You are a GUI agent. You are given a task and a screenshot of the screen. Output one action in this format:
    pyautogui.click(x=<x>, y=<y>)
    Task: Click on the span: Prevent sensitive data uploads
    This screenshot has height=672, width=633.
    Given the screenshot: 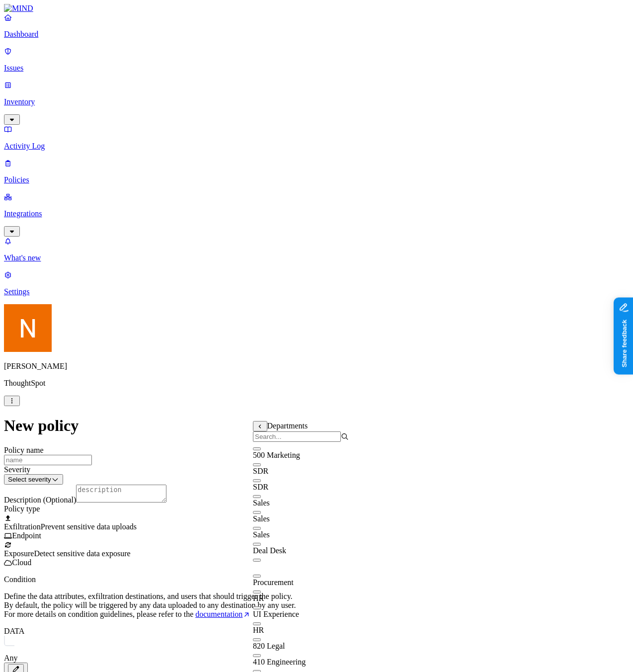 What is the action you would take?
    pyautogui.click(x=89, y=526)
    